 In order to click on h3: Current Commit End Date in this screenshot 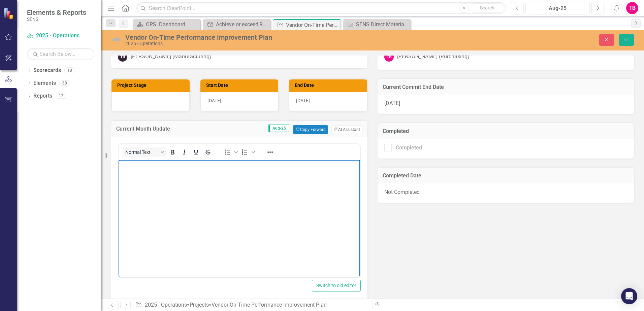, I will do `click(506, 87)`.